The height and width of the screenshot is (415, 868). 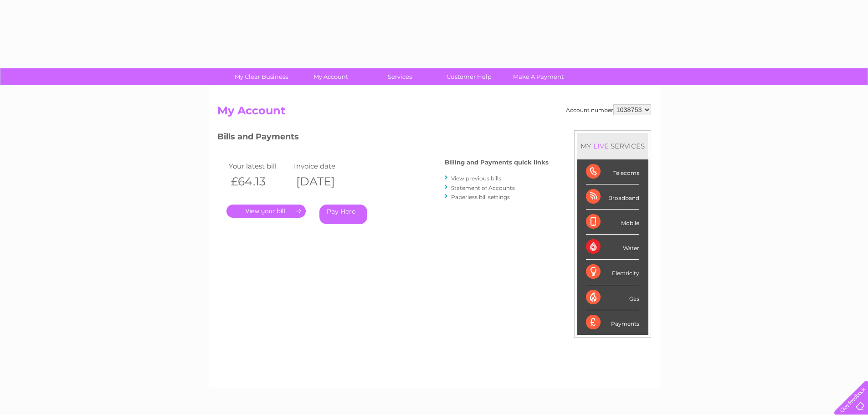 I want to click on div: MY SERVICES, so click(x=613, y=146).